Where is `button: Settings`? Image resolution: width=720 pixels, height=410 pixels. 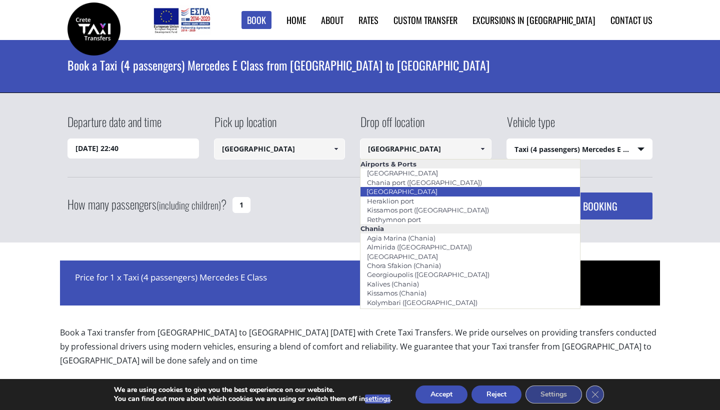
button: Settings is located at coordinates (554, 395).